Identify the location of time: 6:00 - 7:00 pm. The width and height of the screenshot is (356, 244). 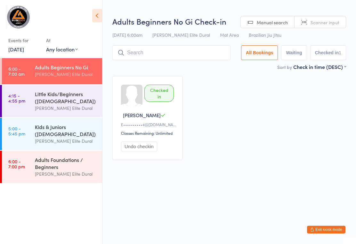
(17, 164).